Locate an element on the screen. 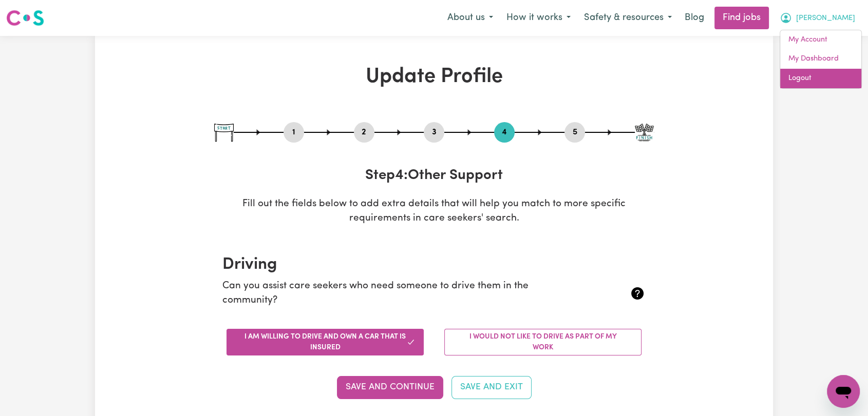  a: My Dashboard is located at coordinates (821, 59).